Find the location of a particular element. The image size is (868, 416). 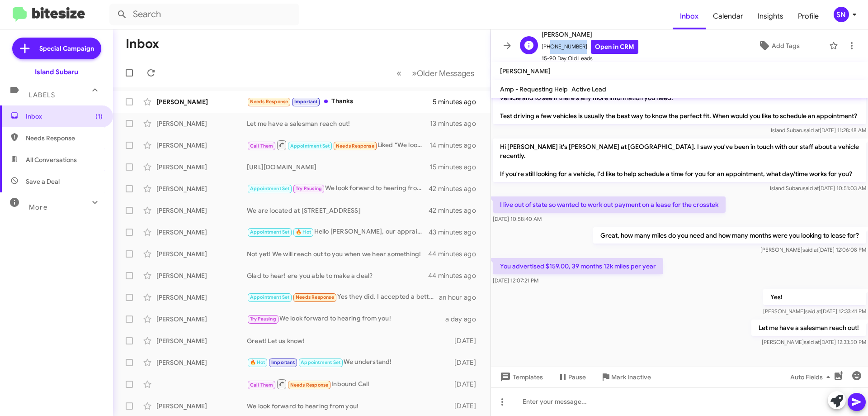

span: Older Messages is located at coordinates (445, 73).